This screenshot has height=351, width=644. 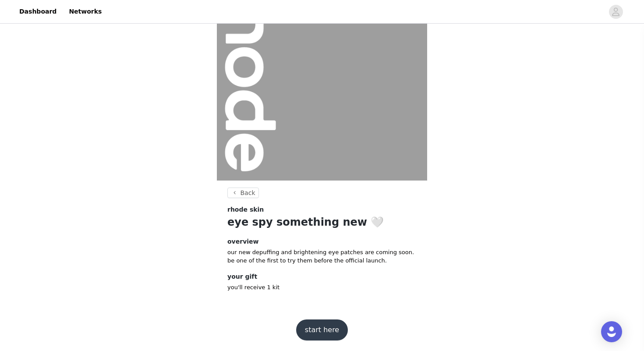 What do you see at coordinates (322, 287) in the screenshot?
I see `p: you'll receive 1 kit` at bounding box center [322, 287].